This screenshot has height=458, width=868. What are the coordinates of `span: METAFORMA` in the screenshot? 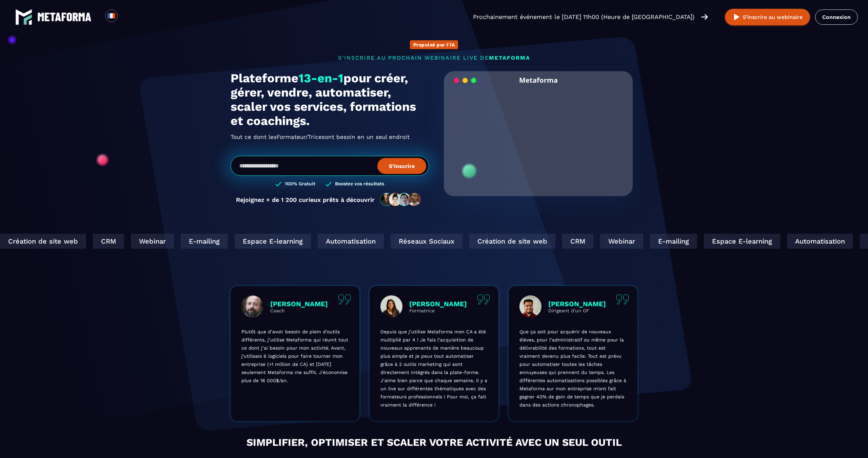 It's located at (509, 57).